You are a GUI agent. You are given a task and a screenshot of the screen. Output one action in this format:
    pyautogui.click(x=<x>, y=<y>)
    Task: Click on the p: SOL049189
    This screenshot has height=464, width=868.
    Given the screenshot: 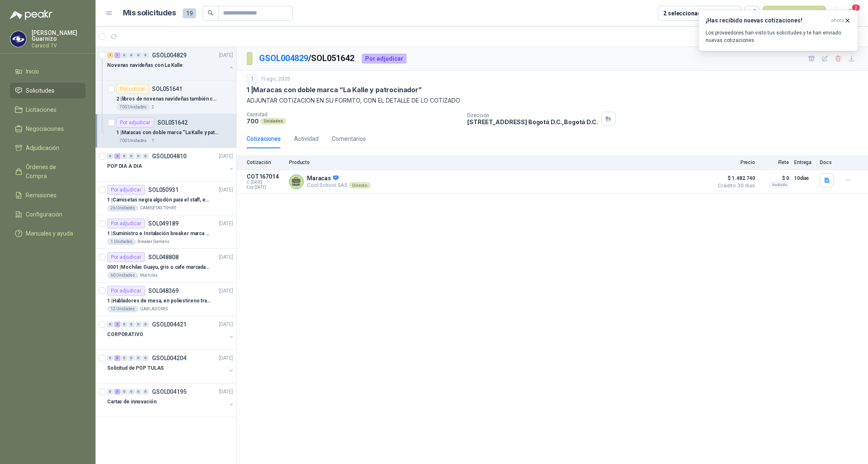 What is the action you would take?
    pyautogui.click(x=164, y=223)
    